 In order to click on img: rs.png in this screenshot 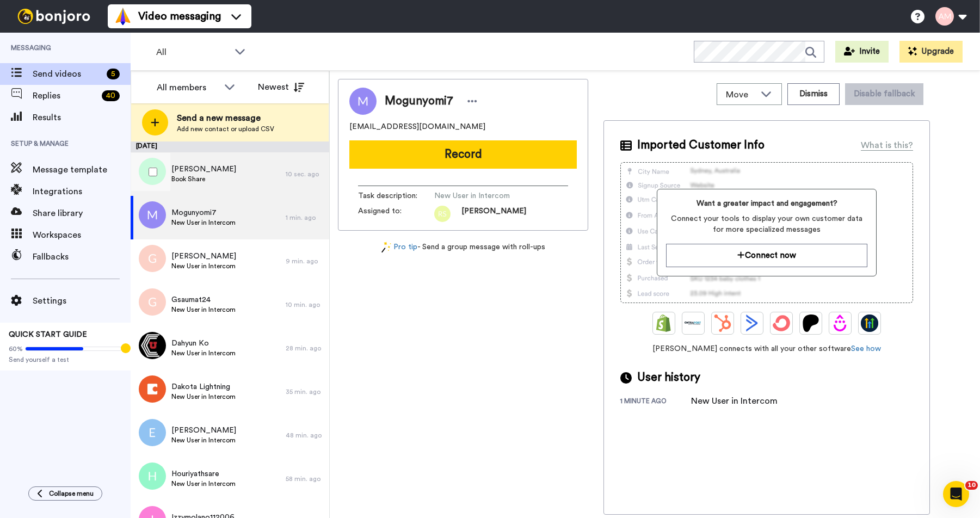, I will do `click(442, 214)`.